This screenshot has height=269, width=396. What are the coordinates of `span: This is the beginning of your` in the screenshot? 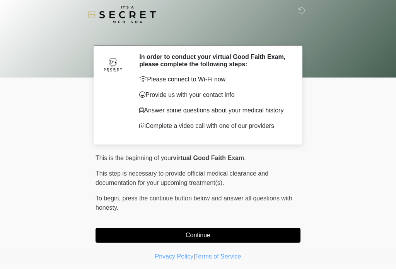 It's located at (134, 157).